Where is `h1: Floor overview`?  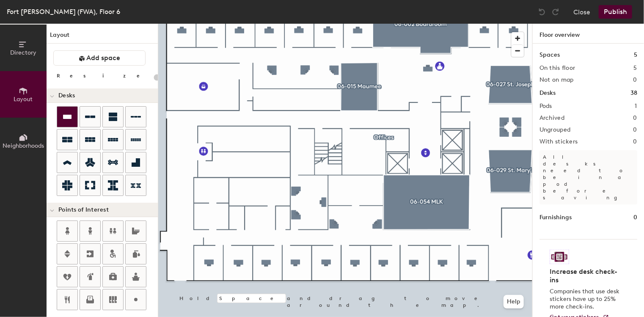 h1: Floor overview is located at coordinates (588, 33).